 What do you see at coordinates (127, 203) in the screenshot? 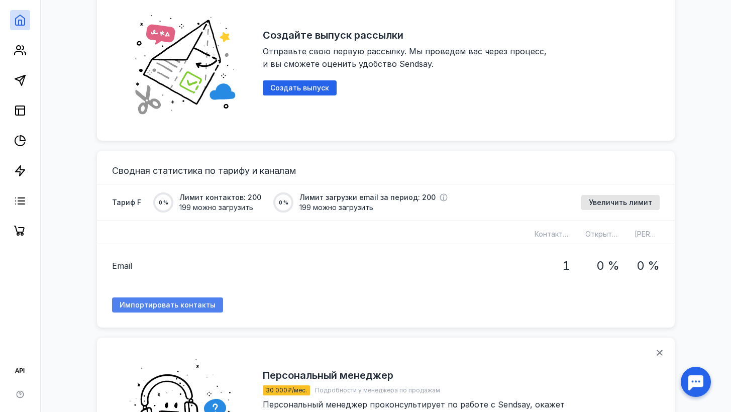
I see `span: Тариф F` at bounding box center [127, 203].